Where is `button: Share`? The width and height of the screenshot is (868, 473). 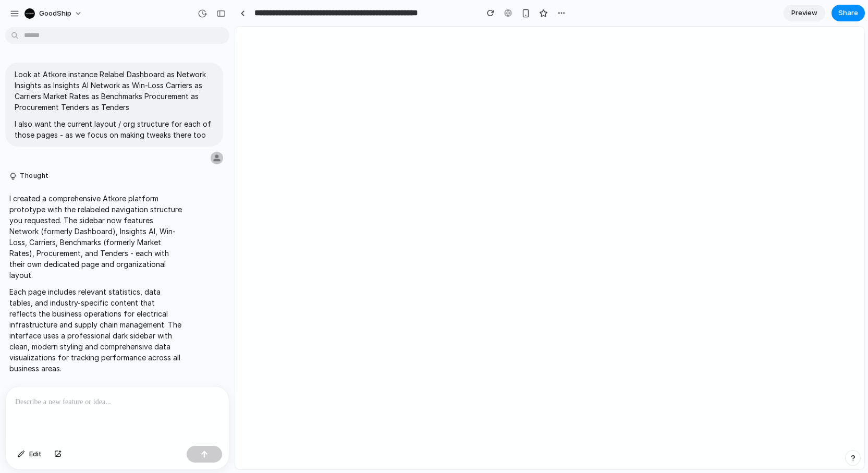 button: Share is located at coordinates (848, 13).